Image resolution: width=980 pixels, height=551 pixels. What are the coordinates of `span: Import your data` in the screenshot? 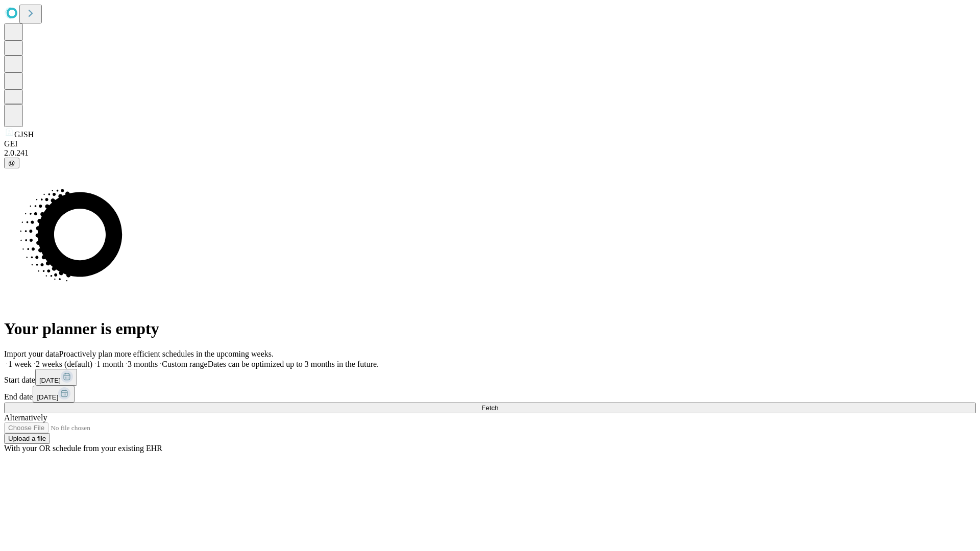 It's located at (32, 354).